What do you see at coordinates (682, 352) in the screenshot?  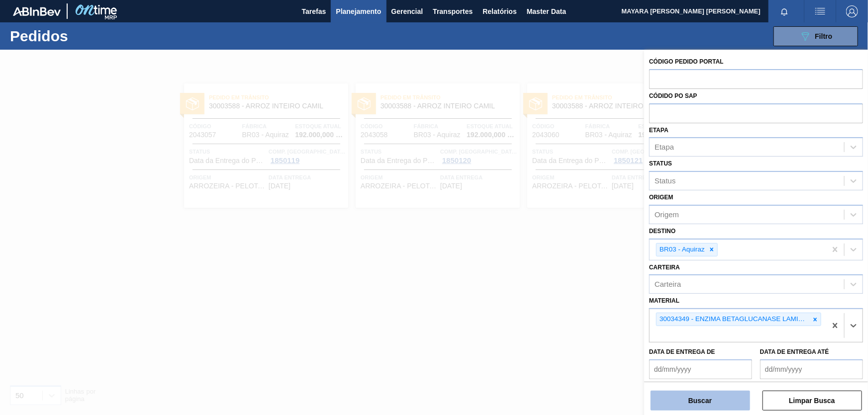 I see `label: Data de Entrega de` at bounding box center [682, 352].